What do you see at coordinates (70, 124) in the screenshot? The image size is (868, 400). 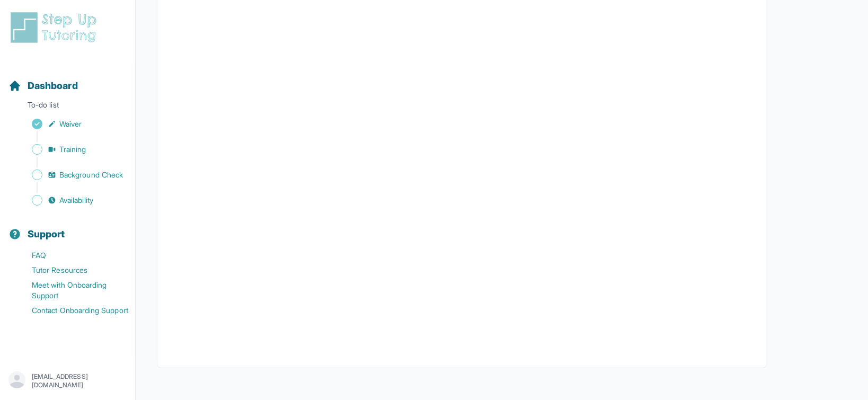 I see `span: Waiver` at bounding box center [70, 124].